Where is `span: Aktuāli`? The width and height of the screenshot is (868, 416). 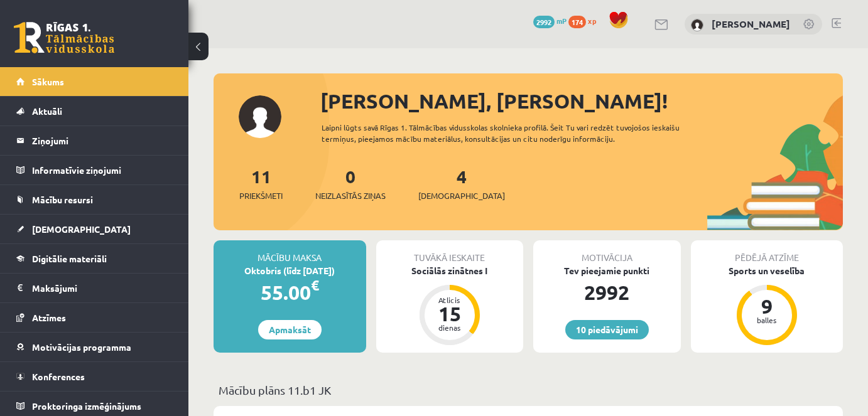 span: Aktuāli is located at coordinates (47, 111).